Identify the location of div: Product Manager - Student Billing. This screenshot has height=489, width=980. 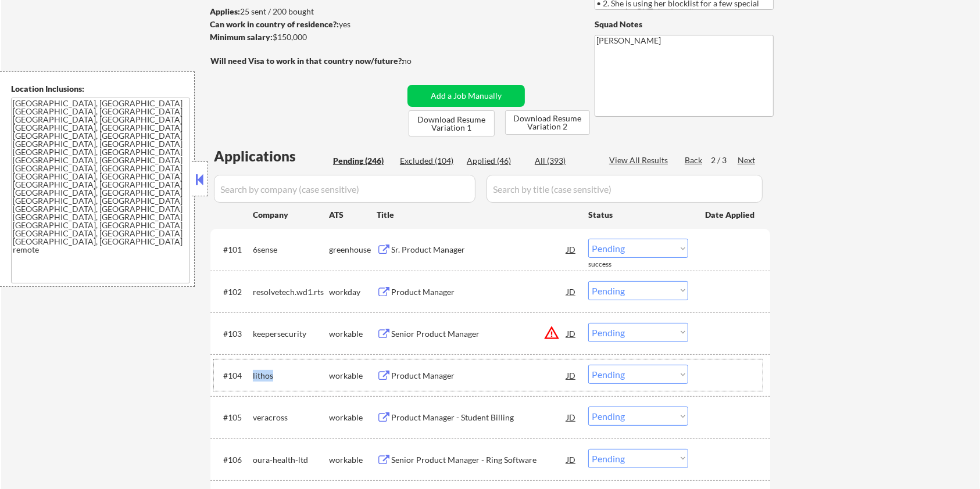
(479, 418).